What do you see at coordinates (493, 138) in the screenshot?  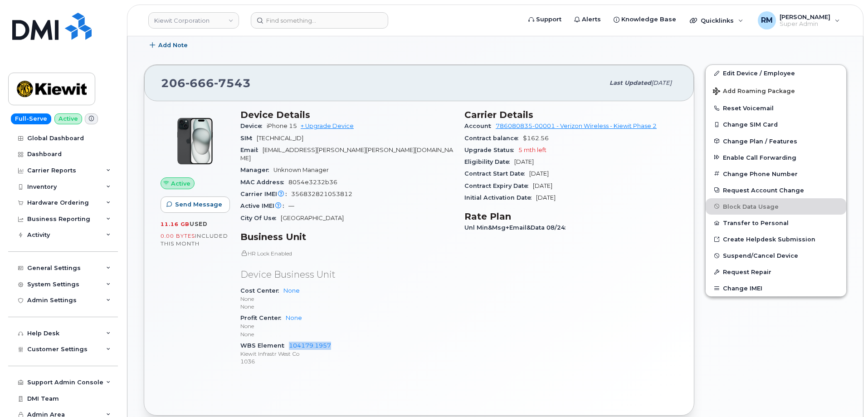 I see `span: Contract balance` at bounding box center [493, 138].